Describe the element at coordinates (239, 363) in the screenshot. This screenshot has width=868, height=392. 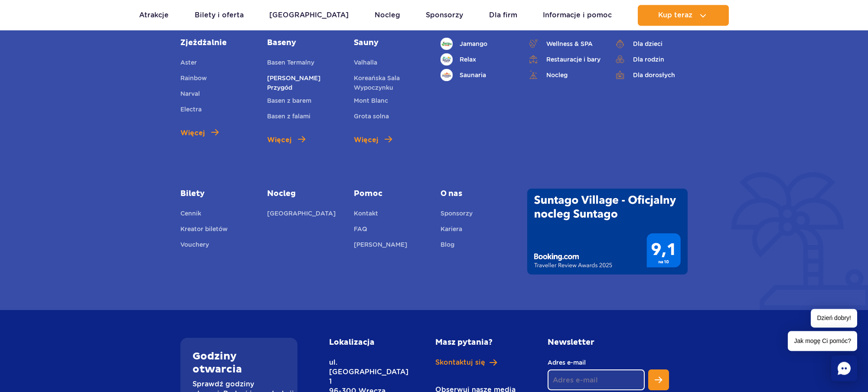
I see `h2: Godziny otwarcia` at that location.